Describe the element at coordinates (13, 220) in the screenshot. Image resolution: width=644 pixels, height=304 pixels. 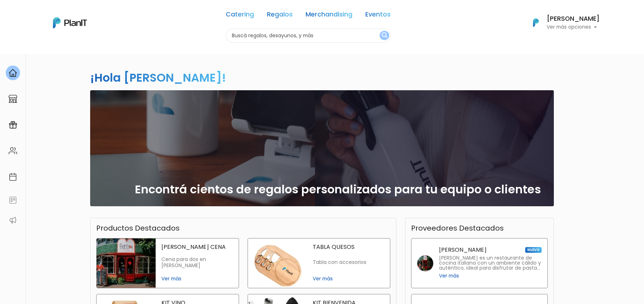
I see `img: partners-52edf745621dab592f3b2c58e3bca9d71375a7ef29c3b500c9f145b62cc070d4.svg` at that location.